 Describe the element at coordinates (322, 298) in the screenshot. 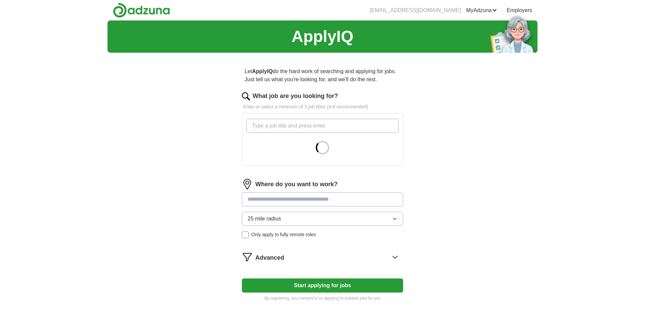

I see `p: By registering, you consent to us applying to suitable jobs for you` at that location.